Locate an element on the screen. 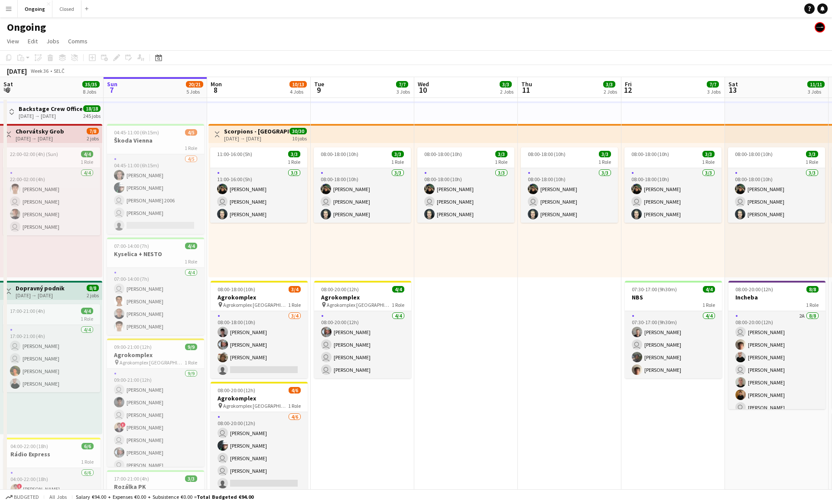  span: 7 is located at coordinates (112, 90).